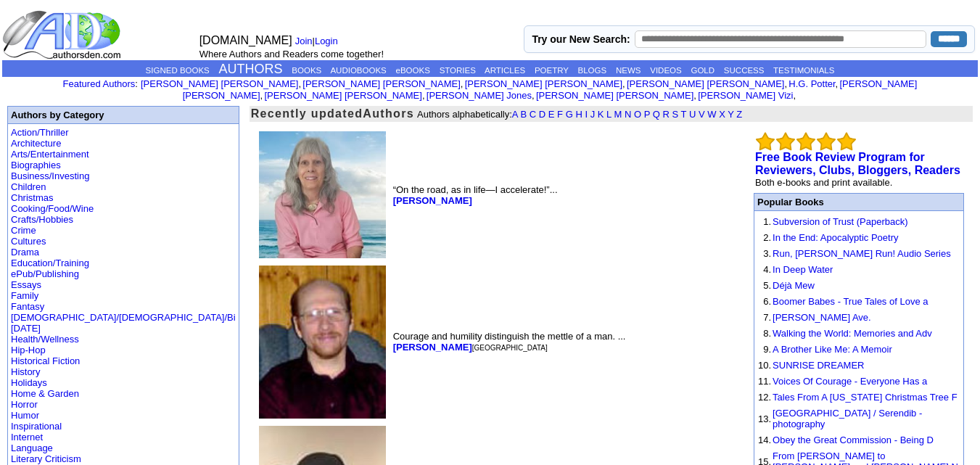 This screenshot has width=980, height=465. What do you see at coordinates (413, 70) in the screenshot?
I see `a: eBOOKS` at bounding box center [413, 70].